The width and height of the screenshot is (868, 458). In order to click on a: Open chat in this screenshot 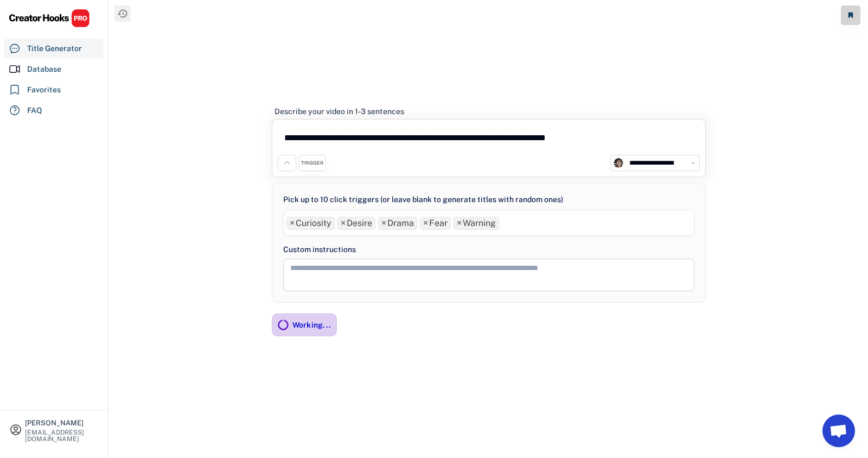, I will do `click(839, 431)`.